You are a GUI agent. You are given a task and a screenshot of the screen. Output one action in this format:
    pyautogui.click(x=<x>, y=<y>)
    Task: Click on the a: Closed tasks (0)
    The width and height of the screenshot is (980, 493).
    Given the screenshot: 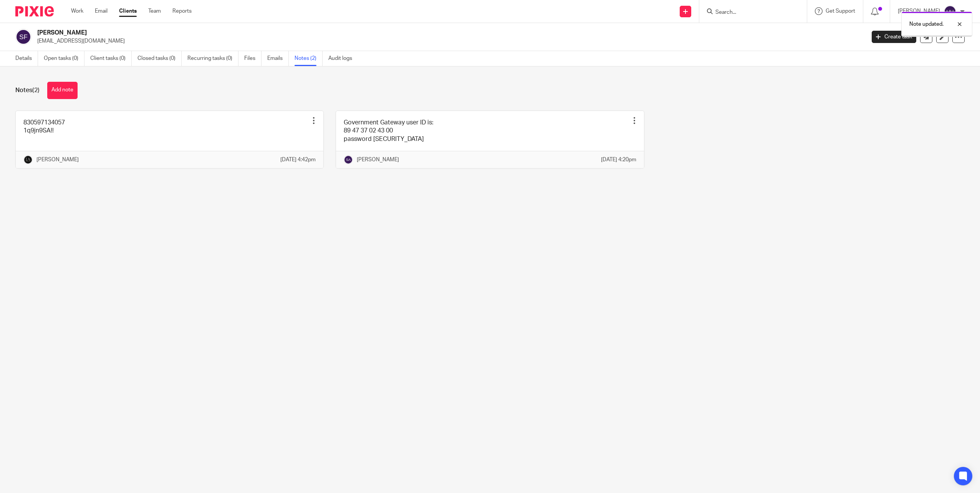 What is the action you would take?
    pyautogui.click(x=159, y=58)
    